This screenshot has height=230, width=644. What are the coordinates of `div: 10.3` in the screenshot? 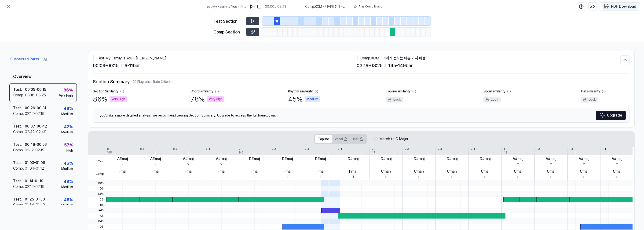 It's located at (439, 149).